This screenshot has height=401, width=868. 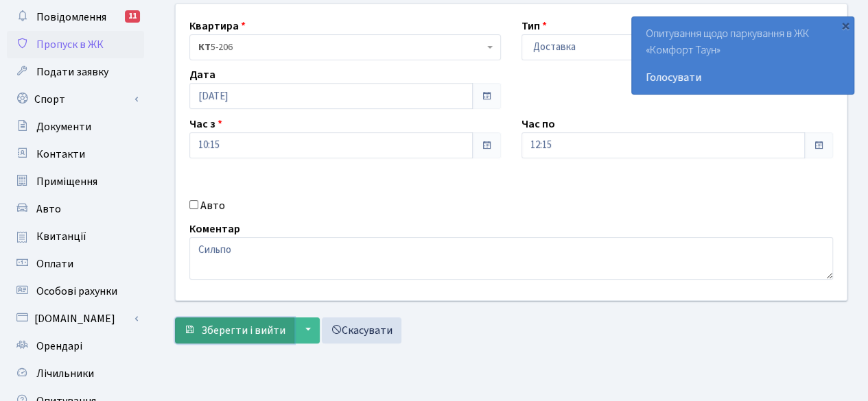 What do you see at coordinates (55, 264) in the screenshot?
I see `span: Оплати` at bounding box center [55, 264].